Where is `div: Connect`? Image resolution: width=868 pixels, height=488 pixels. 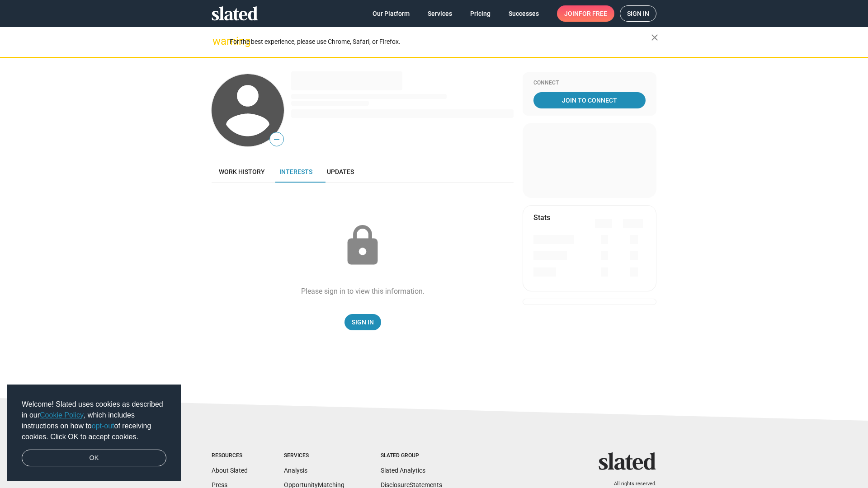 div: Connect is located at coordinates (590, 83).